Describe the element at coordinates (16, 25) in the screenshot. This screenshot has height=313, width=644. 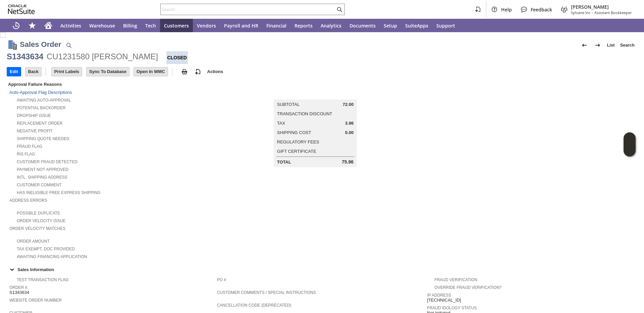
I see `a: Recent Records` at that location.